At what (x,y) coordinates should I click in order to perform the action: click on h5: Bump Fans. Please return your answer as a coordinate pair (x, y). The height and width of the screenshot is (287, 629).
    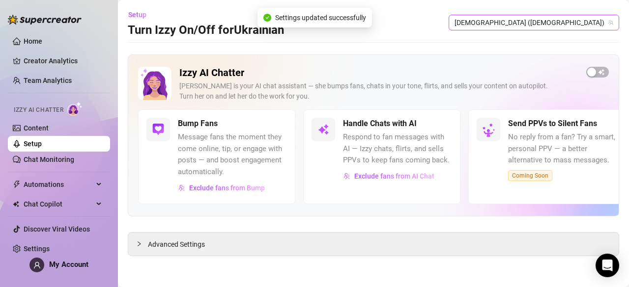
    Looking at the image, I should click on (197, 124).